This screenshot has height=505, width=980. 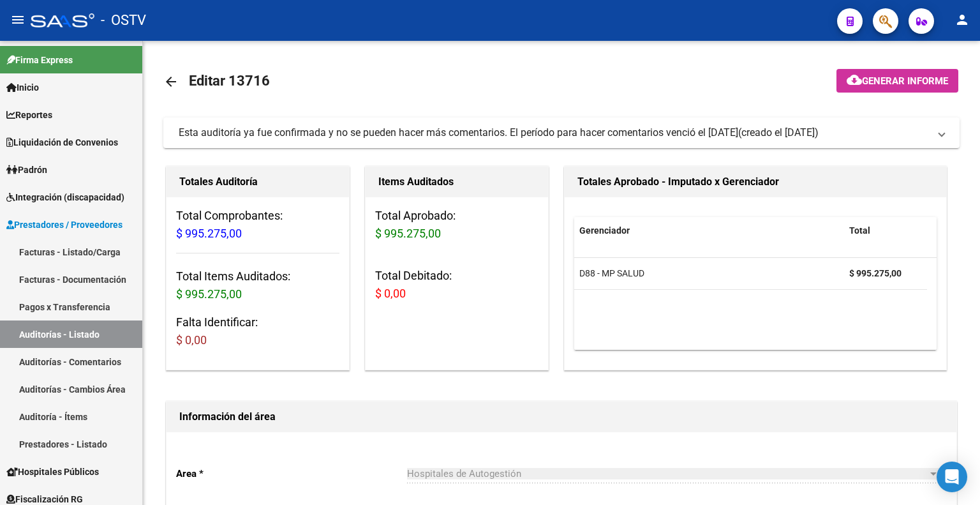 I want to click on h3: Falta Identificar:, so click(x=257, y=331).